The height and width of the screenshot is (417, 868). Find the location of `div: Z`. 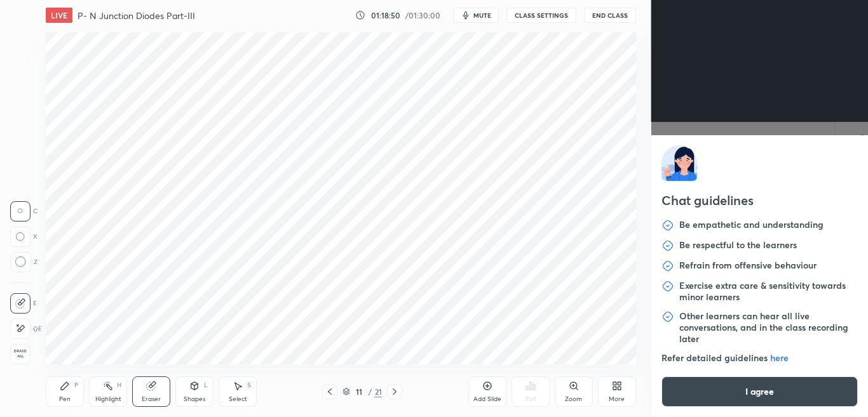

div: Z is located at coordinates (24, 263).